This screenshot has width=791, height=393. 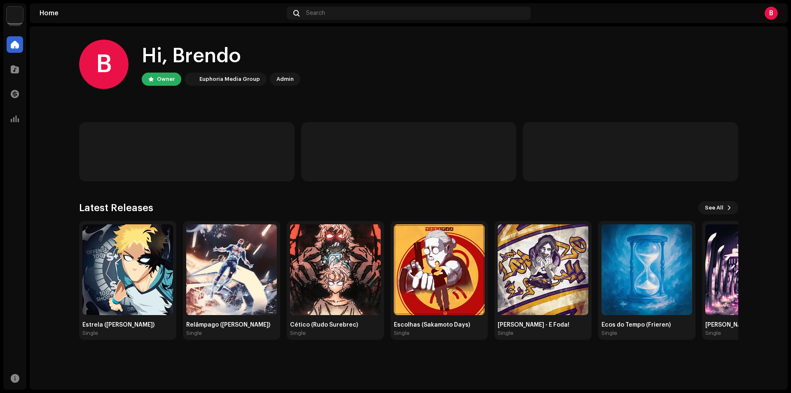 I want to click on button: See All, so click(x=718, y=208).